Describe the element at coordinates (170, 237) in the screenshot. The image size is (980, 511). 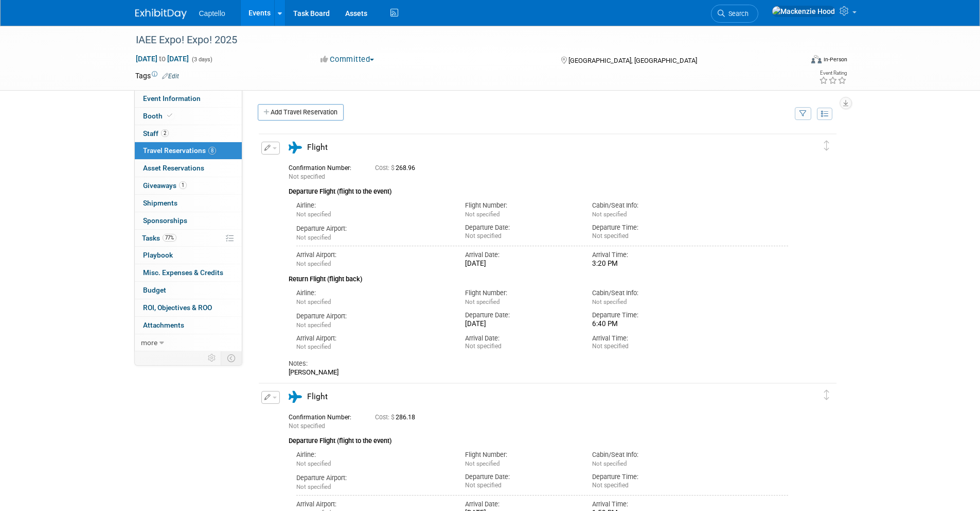
I see `span: 77%` at that location.